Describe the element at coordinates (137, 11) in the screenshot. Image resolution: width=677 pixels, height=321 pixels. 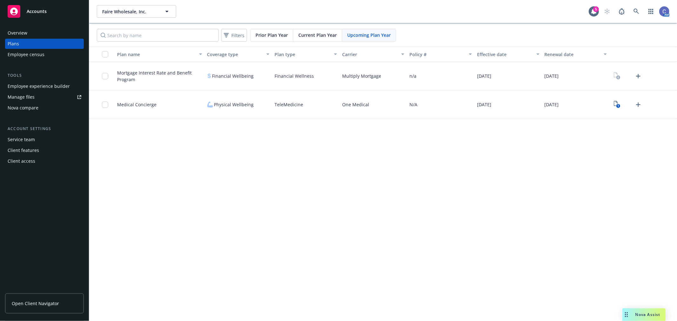
I see `button: Faire Wholesale, Inc.` at that location.